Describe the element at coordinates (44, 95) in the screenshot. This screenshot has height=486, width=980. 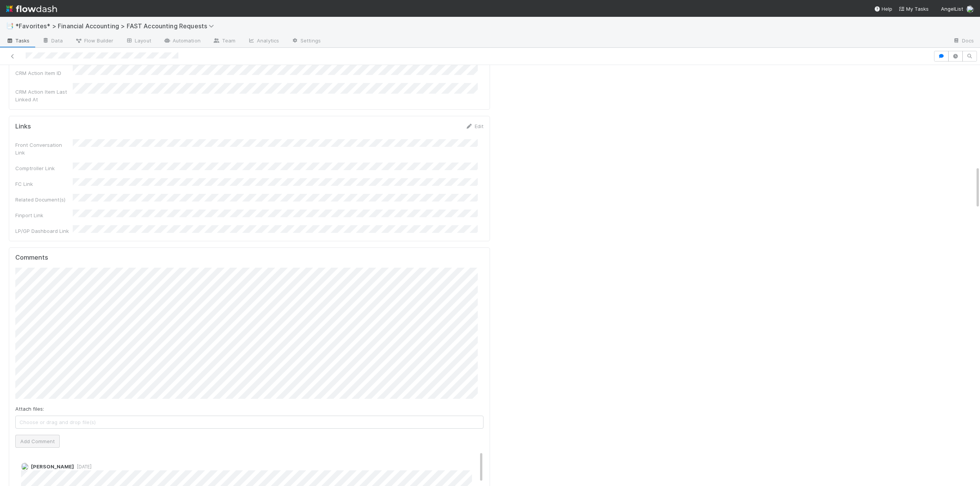
I see `div: CRM Action Item Last Linked At` at that location.